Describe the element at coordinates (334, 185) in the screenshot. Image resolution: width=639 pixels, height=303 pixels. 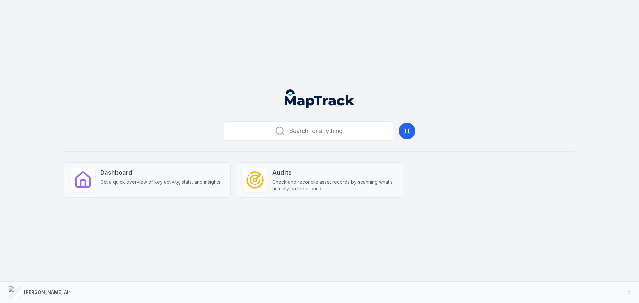
I see `span: Check and reconcile asset records by scanning what’s actually on the ground.` at that location.